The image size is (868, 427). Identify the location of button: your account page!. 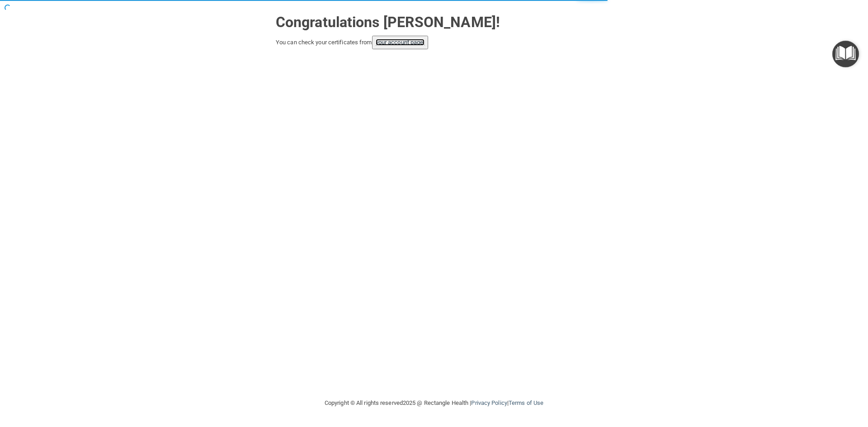
(400, 43).